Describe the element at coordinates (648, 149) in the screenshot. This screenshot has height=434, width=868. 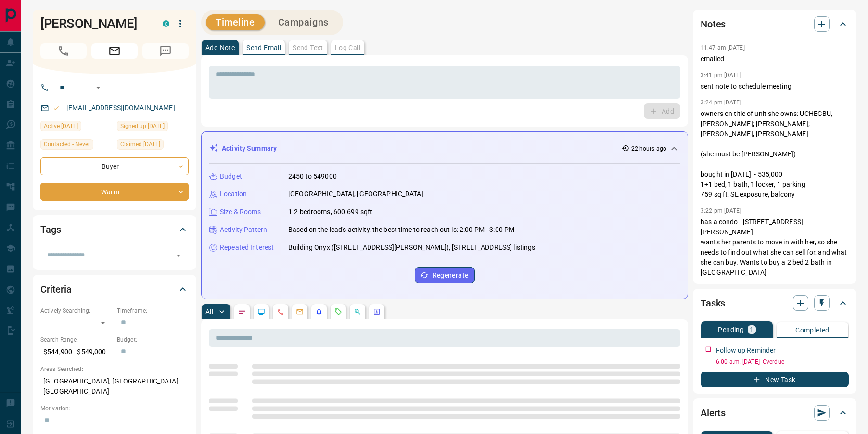
I see `p: 22 hours ago` at that location.